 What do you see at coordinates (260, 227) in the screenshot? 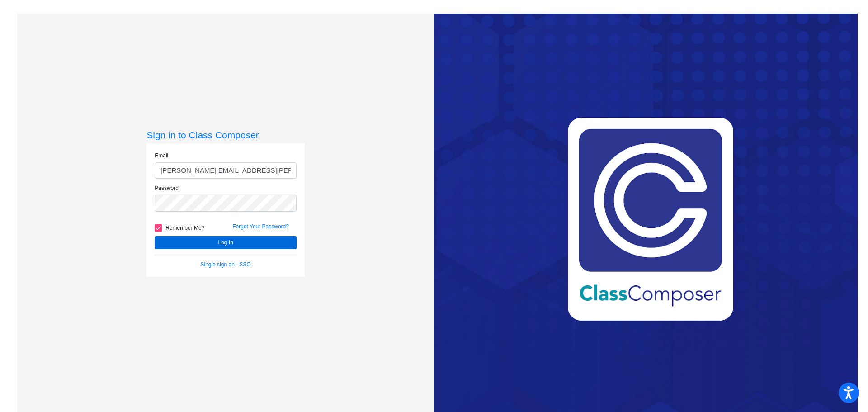
I see `a: Forgot Your Password?` at bounding box center [260, 227].